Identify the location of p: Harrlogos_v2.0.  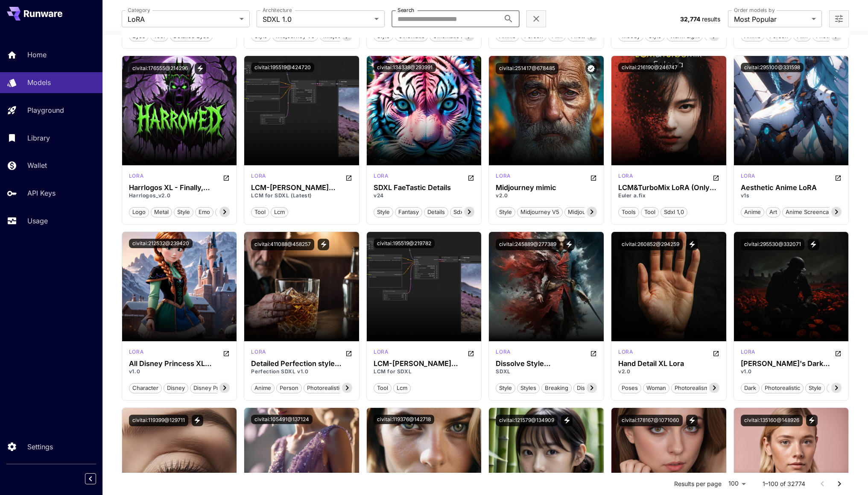
(179, 195).